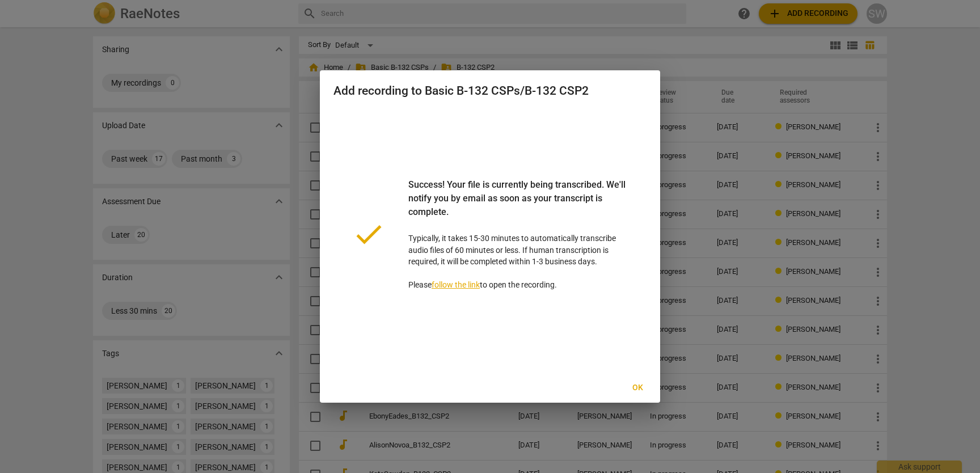  What do you see at coordinates (638, 388) in the screenshot?
I see `span: Ok` at bounding box center [638, 388].